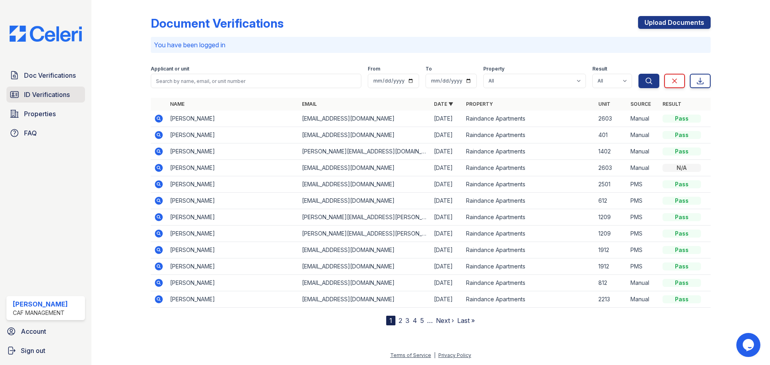  Describe the element at coordinates (170, 69) in the screenshot. I see `label: Applicant or unit` at that location.